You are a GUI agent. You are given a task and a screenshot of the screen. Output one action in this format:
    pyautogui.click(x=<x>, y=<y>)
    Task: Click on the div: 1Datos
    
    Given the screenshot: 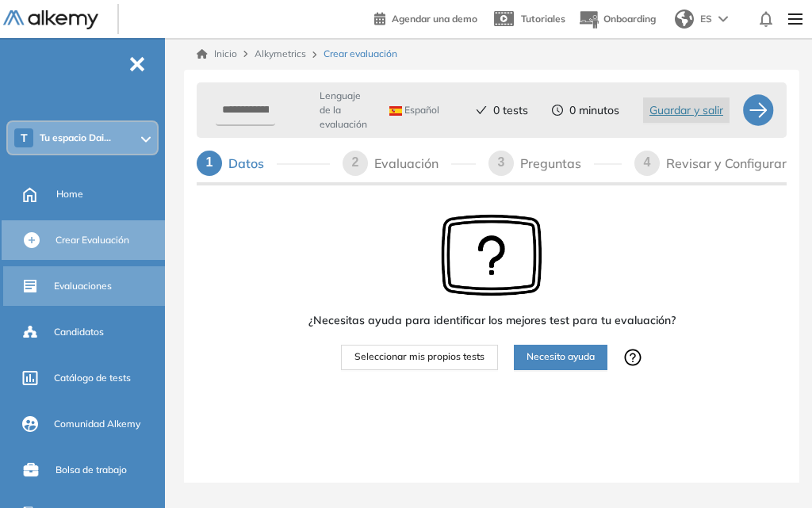 What is the action you would take?
    pyautogui.click(x=263, y=164)
    